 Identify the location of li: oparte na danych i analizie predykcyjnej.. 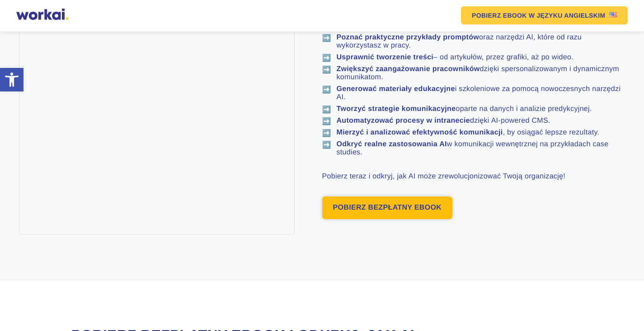
(474, 109).